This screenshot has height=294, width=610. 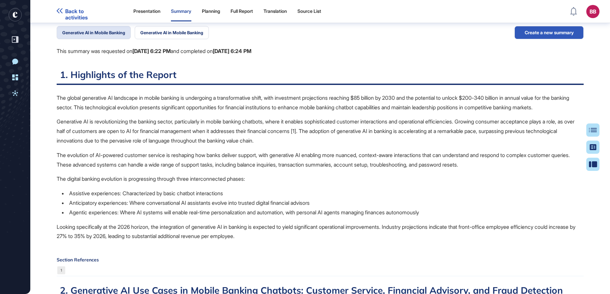 I want to click on p: The global generative AI landscape in mobile banking is undergoing a transformative shift, with i..., so click(x=320, y=103).